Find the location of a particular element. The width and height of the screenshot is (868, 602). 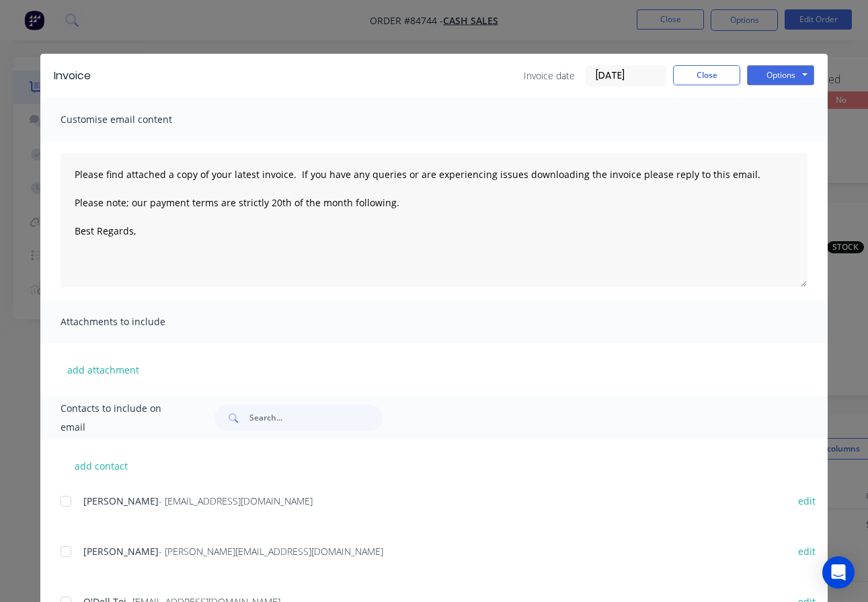

button: add attachment is located at coordinates (103, 369).